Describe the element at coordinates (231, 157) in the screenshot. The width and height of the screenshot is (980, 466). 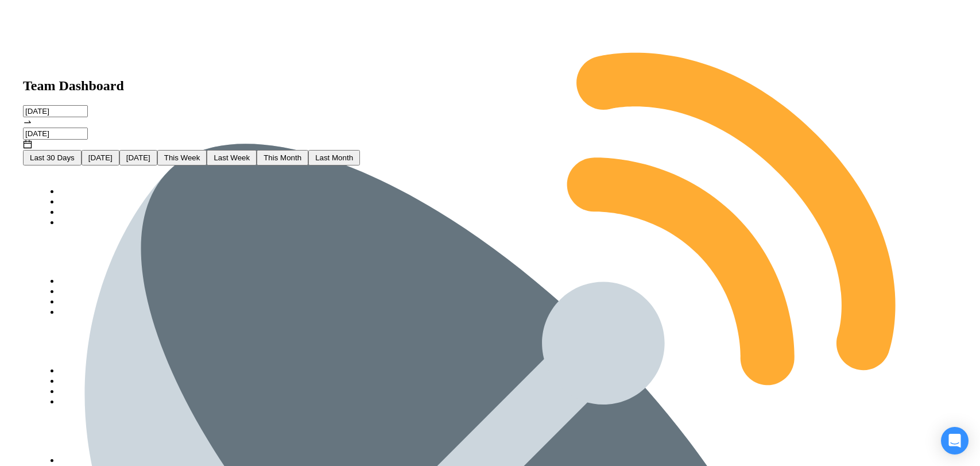
I see `span: Last Week` at that location.